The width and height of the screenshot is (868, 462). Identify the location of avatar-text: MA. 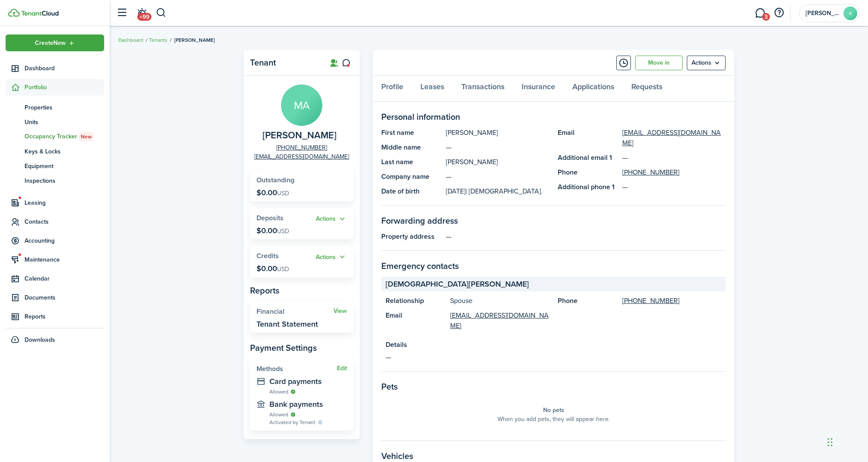
(302, 105).